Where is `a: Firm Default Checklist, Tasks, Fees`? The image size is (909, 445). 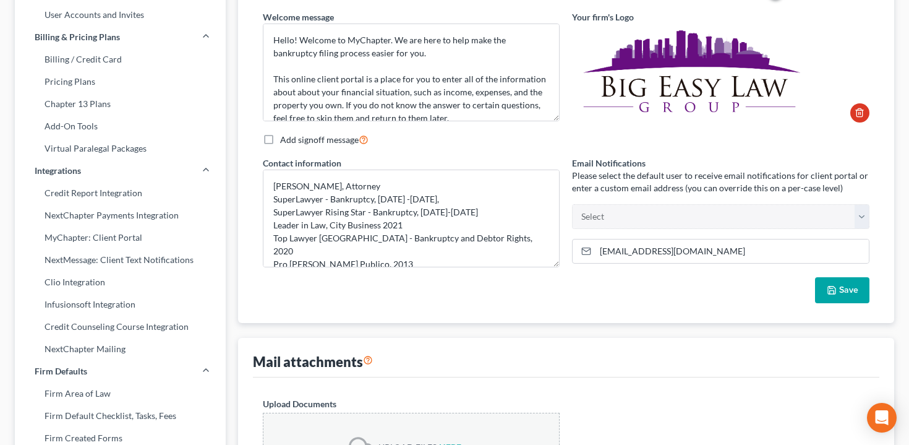
a: Firm Default Checklist, Tasks, Fees is located at coordinates (120, 416).